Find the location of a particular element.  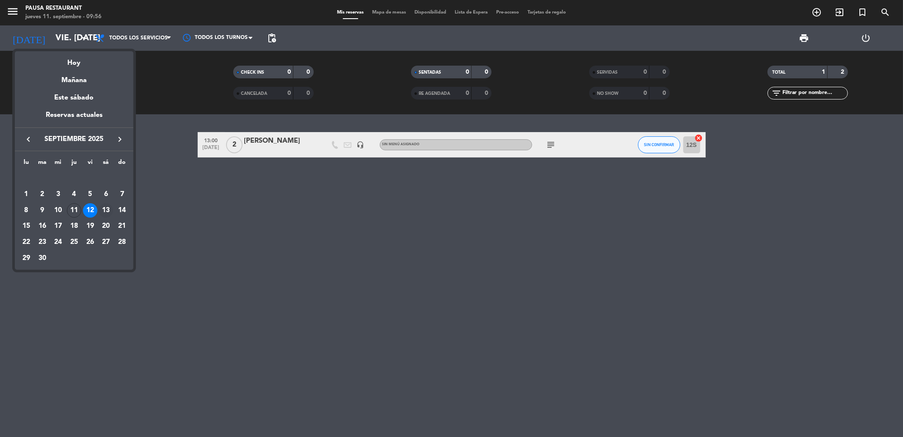

th: viernes is located at coordinates (90, 164).